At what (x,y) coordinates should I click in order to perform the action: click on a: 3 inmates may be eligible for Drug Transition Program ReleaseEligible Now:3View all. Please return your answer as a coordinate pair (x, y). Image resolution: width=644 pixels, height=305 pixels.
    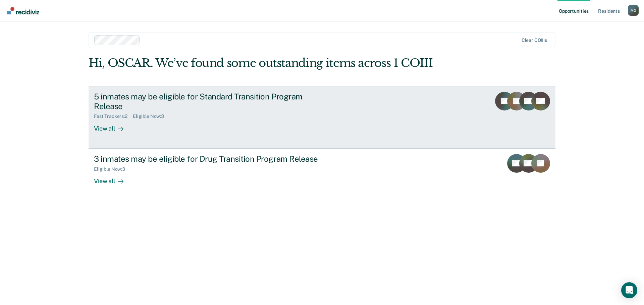
    Looking at the image, I should click on (322, 175).